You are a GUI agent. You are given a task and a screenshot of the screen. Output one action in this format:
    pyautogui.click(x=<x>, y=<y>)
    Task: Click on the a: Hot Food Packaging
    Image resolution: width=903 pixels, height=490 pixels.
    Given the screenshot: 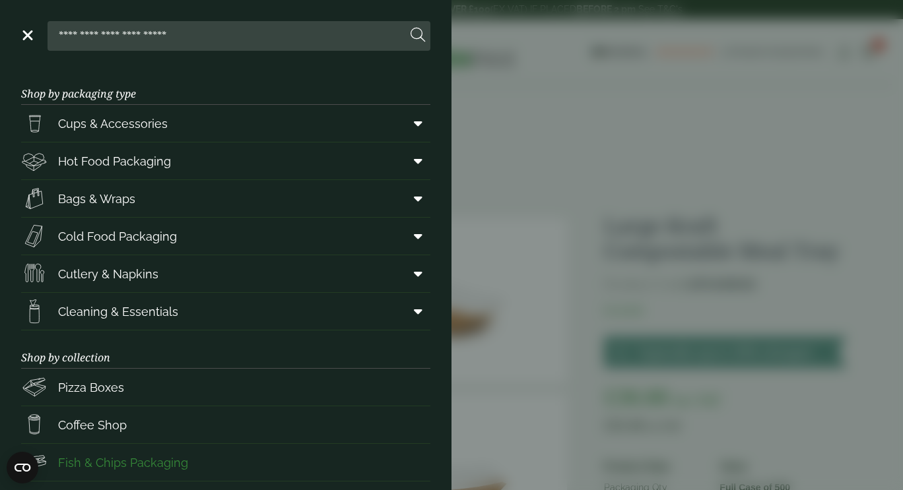 What is the action you would take?
    pyautogui.click(x=226, y=161)
    